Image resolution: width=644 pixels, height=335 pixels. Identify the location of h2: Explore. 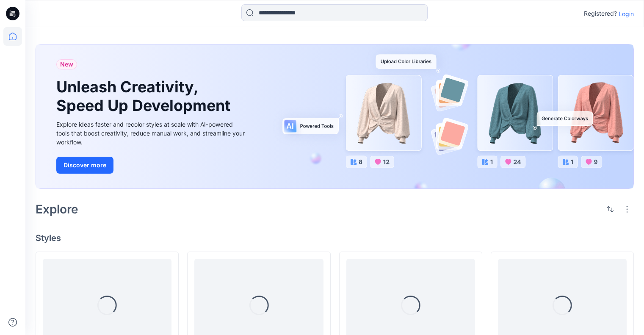
(57, 209).